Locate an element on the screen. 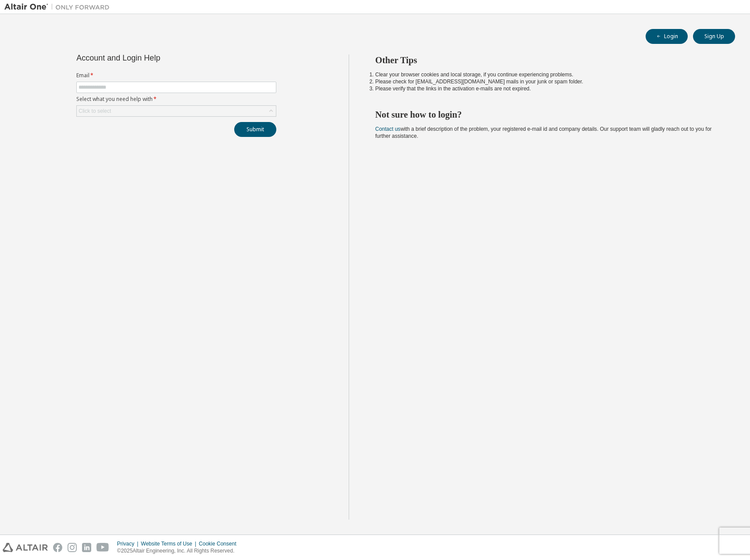 The width and height of the screenshot is (750, 560). img: youtube.svg is located at coordinates (103, 547).